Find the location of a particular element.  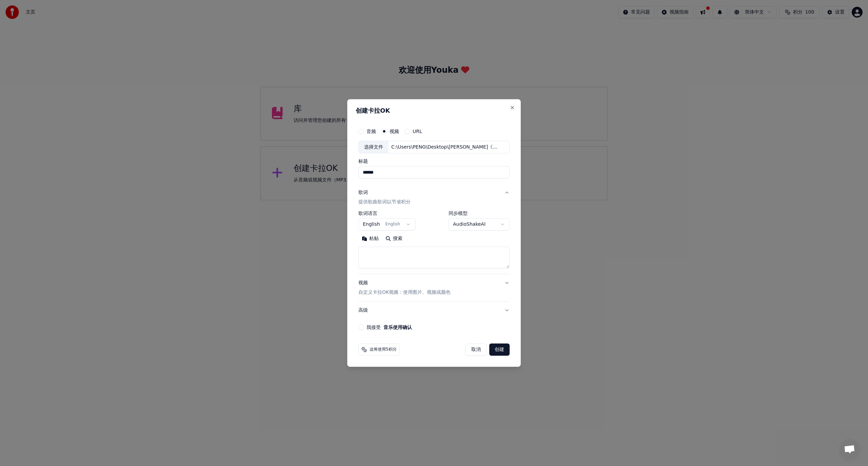

button: 我接受 is located at coordinates (398, 327).